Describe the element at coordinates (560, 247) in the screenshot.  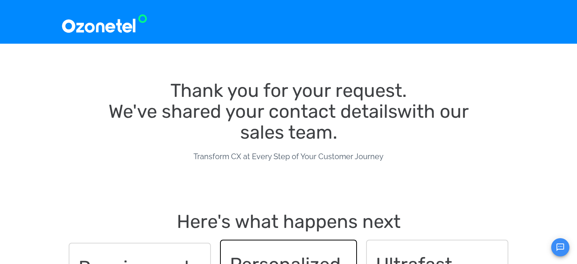
I see `button: Open chat` at that location.